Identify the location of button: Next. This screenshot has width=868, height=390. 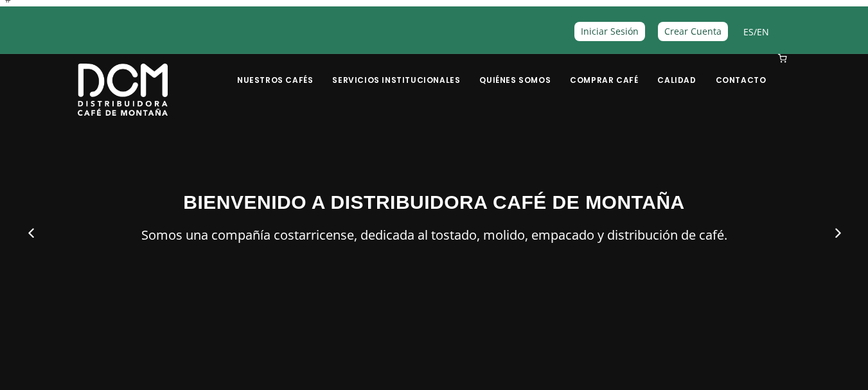
(837, 234).